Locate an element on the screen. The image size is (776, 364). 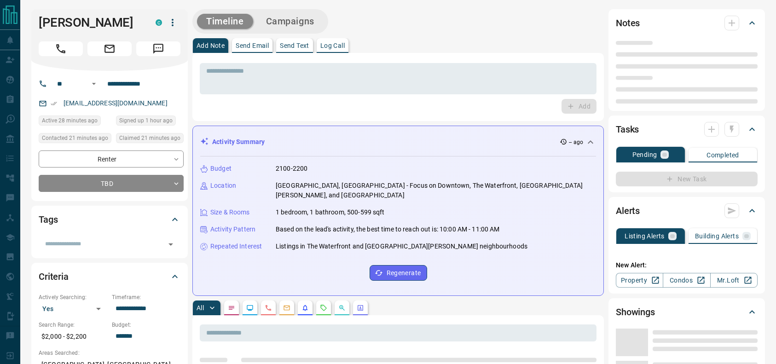
p: Add Note is located at coordinates (210, 46).